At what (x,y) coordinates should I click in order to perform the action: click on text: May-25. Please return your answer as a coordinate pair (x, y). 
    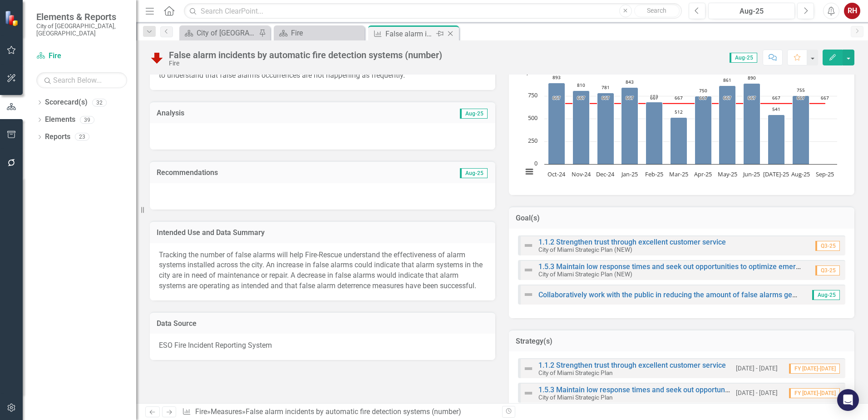
    Looking at the image, I should click on (727, 174).